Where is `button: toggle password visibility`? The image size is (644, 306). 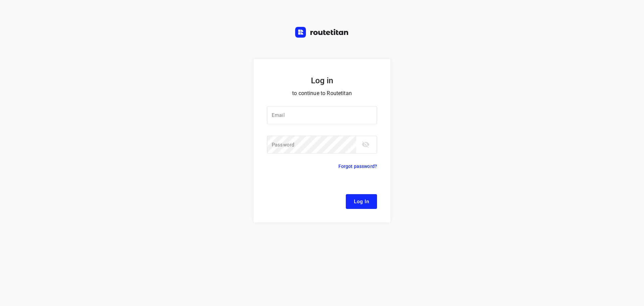
button: toggle password visibility is located at coordinates (366, 144).